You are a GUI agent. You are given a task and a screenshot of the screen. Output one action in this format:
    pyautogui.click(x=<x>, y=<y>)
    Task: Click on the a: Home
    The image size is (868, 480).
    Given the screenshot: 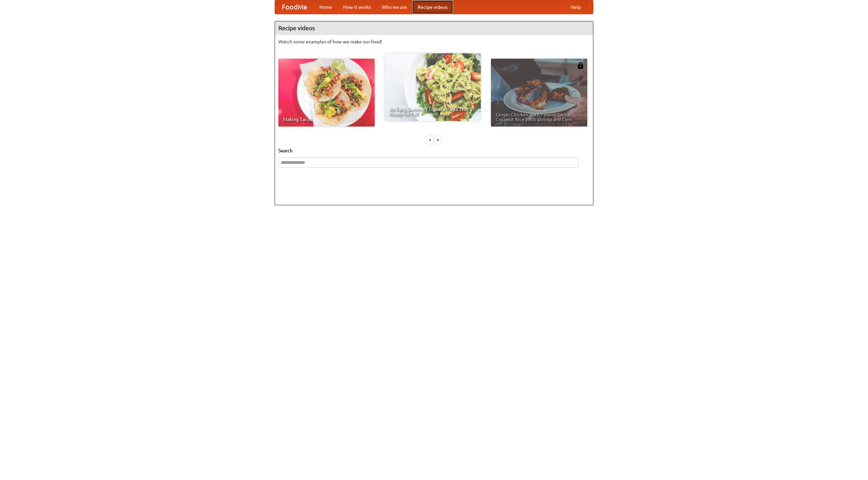 What is the action you would take?
    pyautogui.click(x=326, y=7)
    